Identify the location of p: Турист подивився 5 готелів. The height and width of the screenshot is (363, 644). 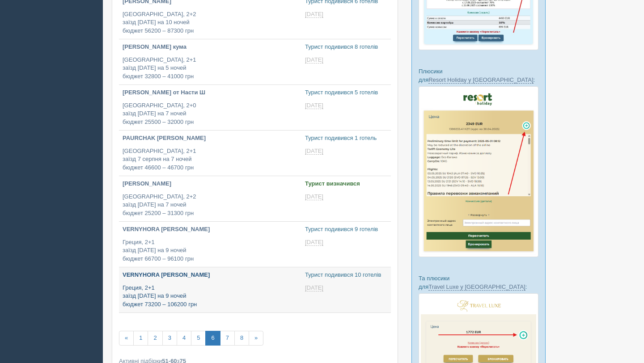
(346, 92).